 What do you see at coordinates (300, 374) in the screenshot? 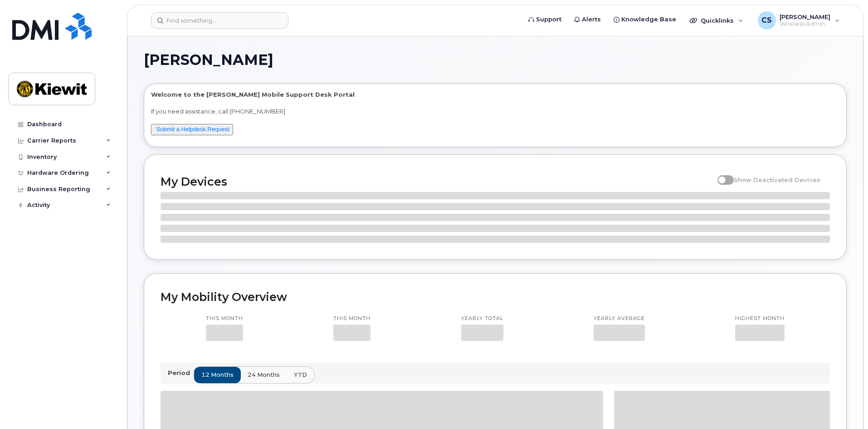
I see `span: YTD` at bounding box center [300, 374].